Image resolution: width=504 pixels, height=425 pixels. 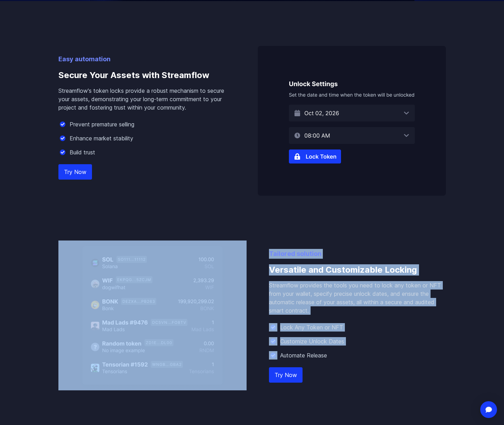 I want to click on p: Automate Release, so click(x=304, y=355).